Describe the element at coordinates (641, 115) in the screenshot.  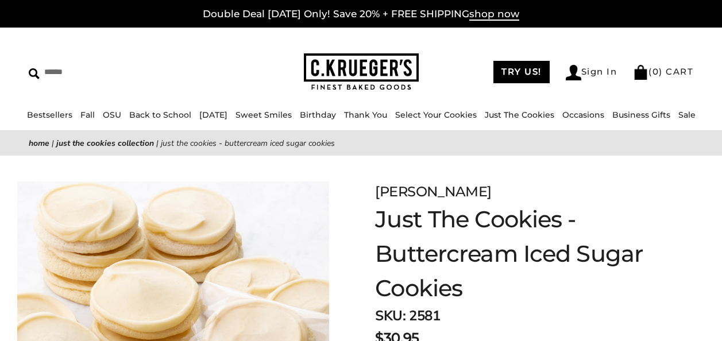
I see `a: Business Gifts` at that location.